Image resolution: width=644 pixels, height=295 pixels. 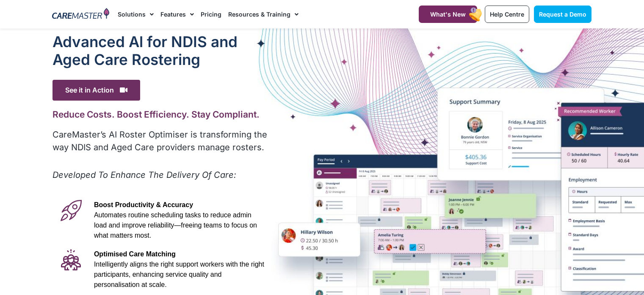 I want to click on a: What's New, so click(x=448, y=14).